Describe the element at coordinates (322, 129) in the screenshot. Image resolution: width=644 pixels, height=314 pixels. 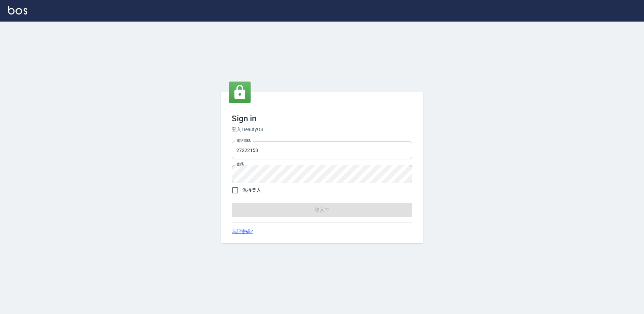
I see `h6: 登入 BeautyOS` at that location.